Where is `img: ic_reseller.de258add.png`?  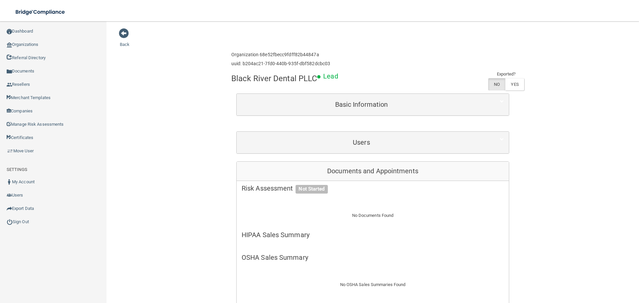
img: ic_reseller.de258add.png is located at coordinates (9, 85).